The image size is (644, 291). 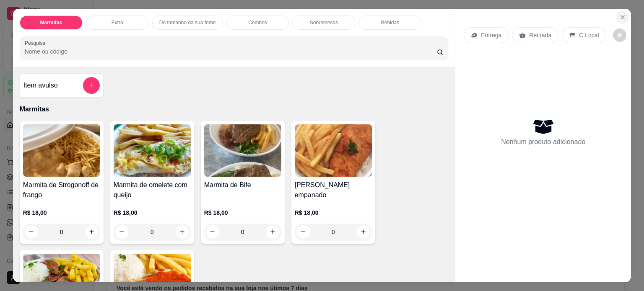 What do you see at coordinates (588, 36) in the screenshot?
I see `p: C.Local` at bounding box center [588, 36].